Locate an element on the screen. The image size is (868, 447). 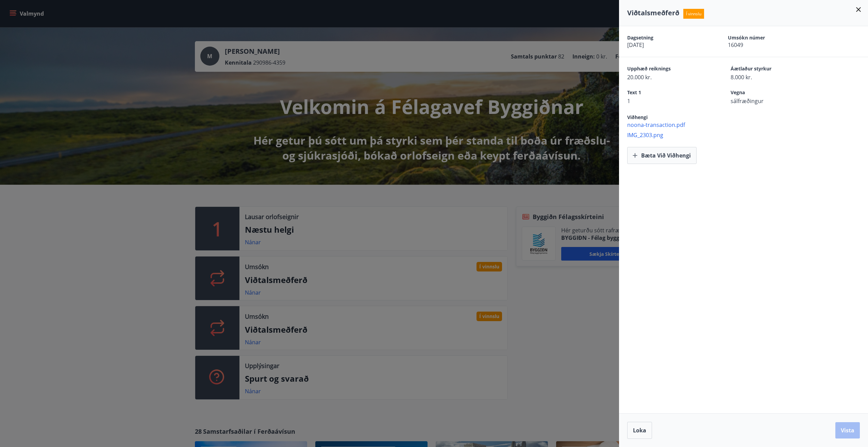
span: 20.000 kr. is located at coordinates (667, 77).